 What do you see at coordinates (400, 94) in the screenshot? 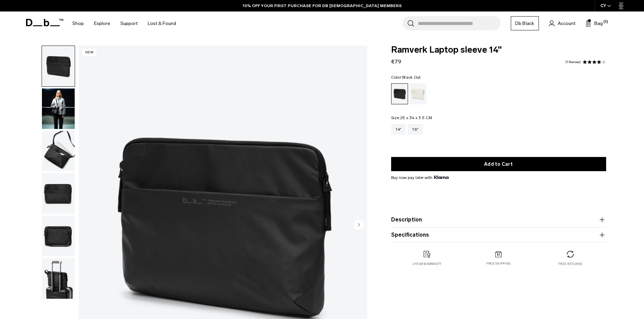
I see `a: Black Out` at bounding box center [400, 94].